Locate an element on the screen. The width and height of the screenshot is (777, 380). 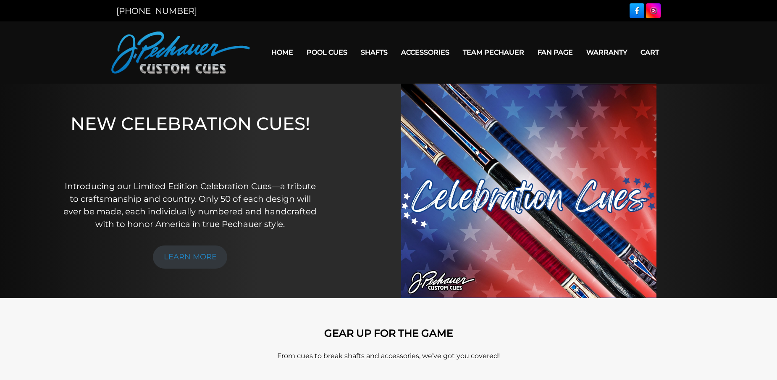
strong: GEAR UP FOR THE GAME is located at coordinates (388, 333).